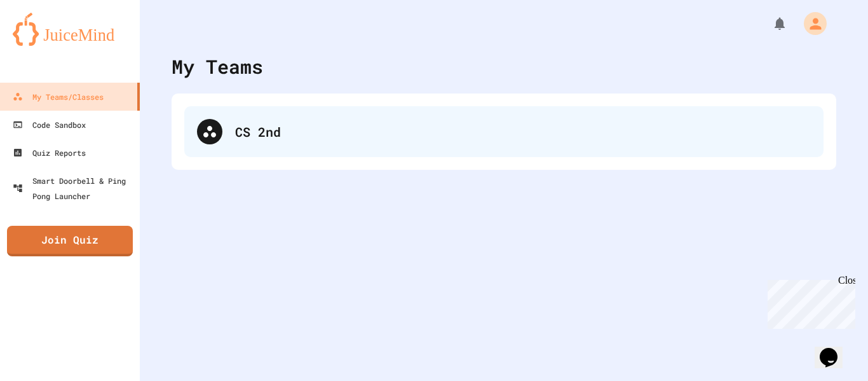  What do you see at coordinates (70, 29) in the screenshot?
I see `img: logo-orange.svg` at bounding box center [70, 29].